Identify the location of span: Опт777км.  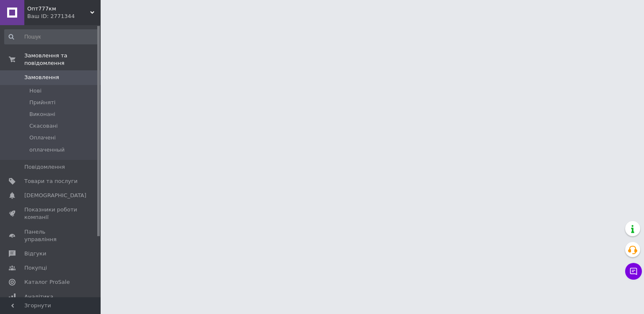
(59, 9).